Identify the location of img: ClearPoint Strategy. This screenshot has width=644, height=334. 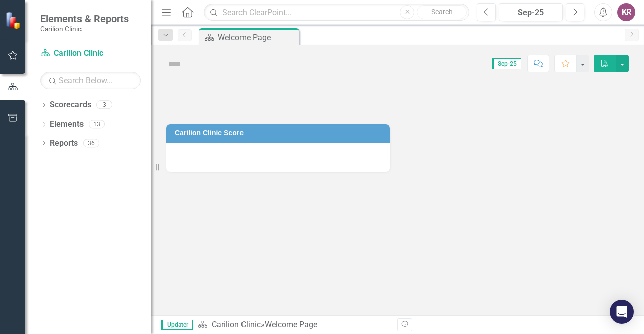
(14, 19).